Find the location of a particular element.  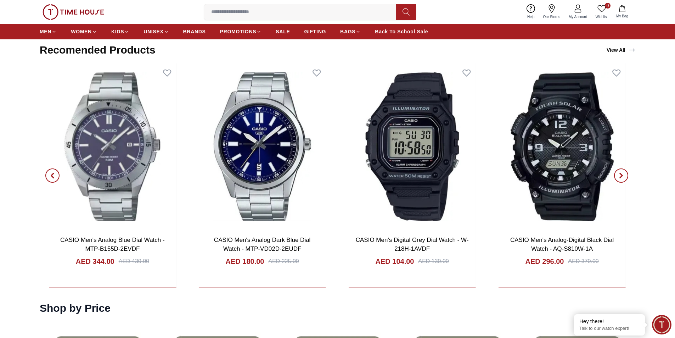

h2: Shop by Price is located at coordinates (75, 308).